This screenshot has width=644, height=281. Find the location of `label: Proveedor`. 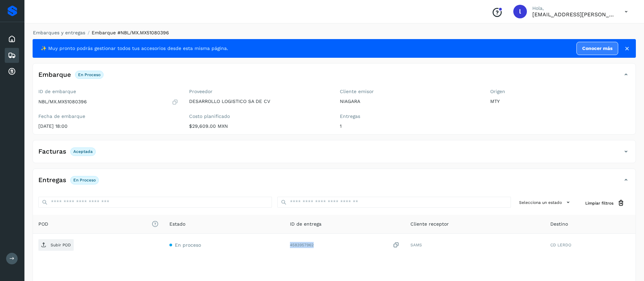

label: Proveedor is located at coordinates (259, 91).